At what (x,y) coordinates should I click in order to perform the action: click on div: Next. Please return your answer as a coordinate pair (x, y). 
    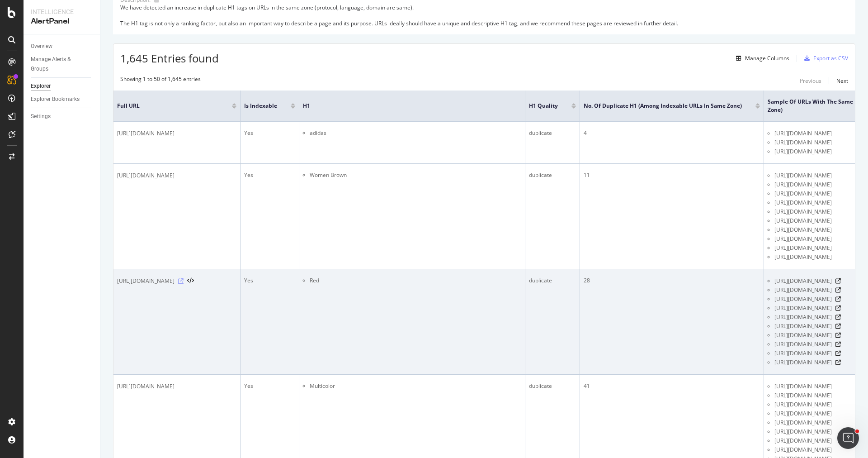
    Looking at the image, I should click on (842, 80).